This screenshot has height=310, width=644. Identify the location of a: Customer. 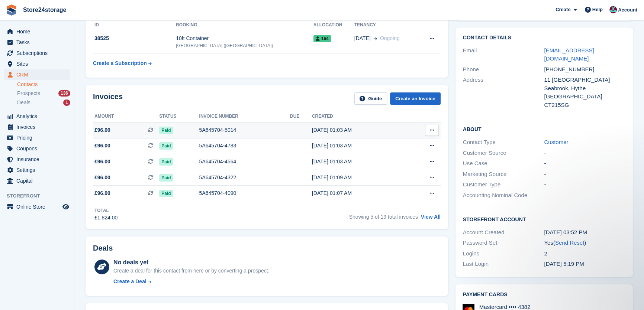
(556, 142).